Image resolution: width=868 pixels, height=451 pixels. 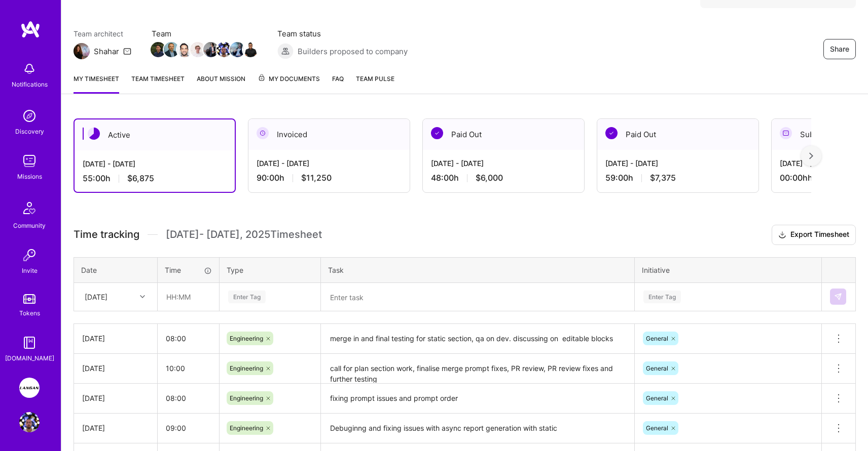 What do you see at coordinates (477, 339) in the screenshot?
I see `textarea: merge in and final testing for static section, qa on dev. discussing on editable blocks` at bounding box center [477, 339].